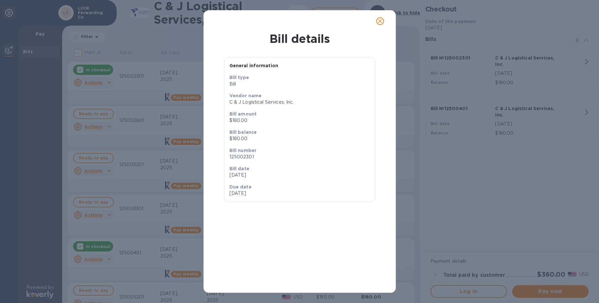 Image resolution: width=599 pixels, height=303 pixels. What do you see at coordinates (299, 102) in the screenshot?
I see `p: C & J Logistical Services, Inc.` at bounding box center [299, 102].